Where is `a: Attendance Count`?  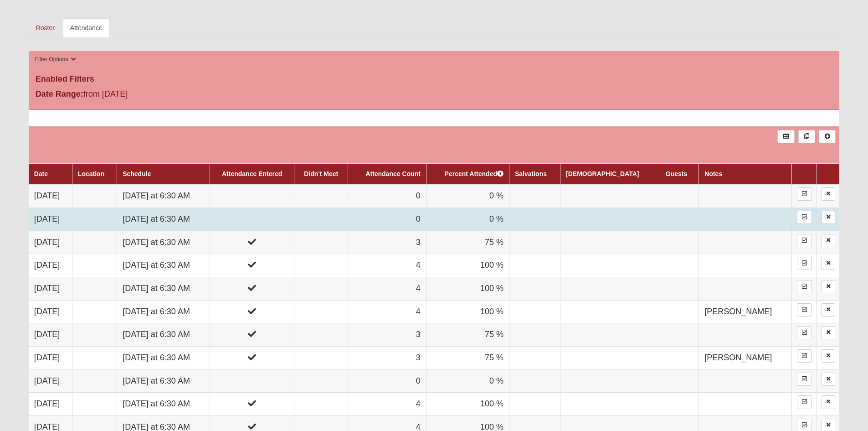
a: Attendance Count is located at coordinates (393, 174).